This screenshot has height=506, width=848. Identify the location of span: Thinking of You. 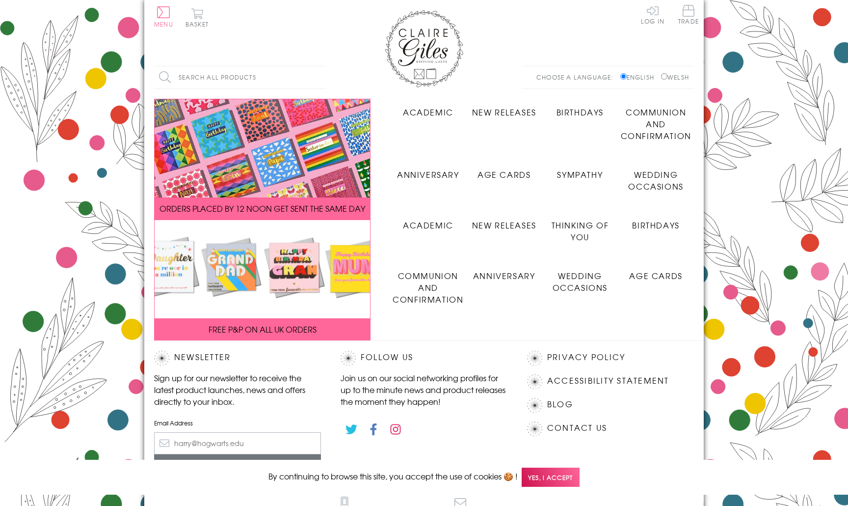
(580, 231).